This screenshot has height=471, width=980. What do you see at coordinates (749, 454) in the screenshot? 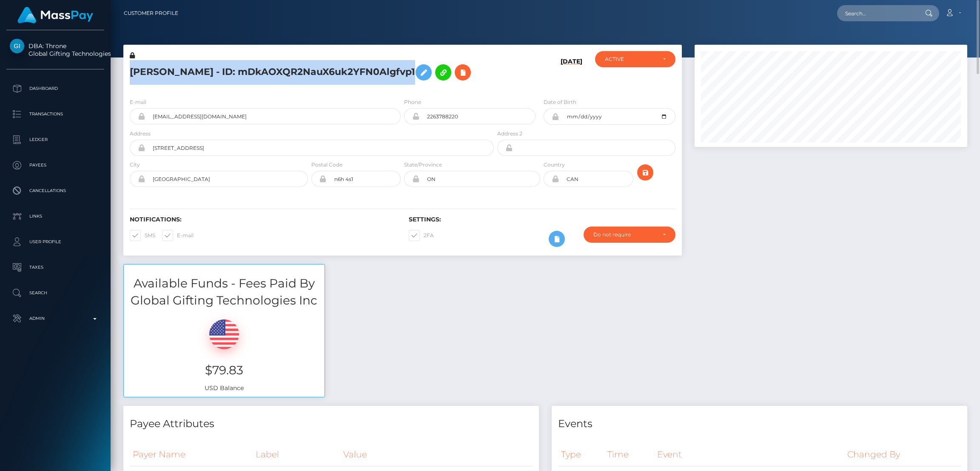
I see `th: Event` at bounding box center [749, 454].